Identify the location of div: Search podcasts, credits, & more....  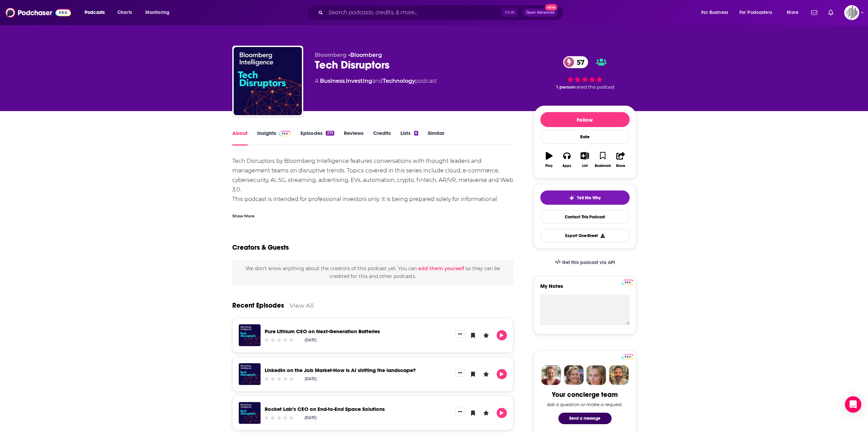
(442, 13).